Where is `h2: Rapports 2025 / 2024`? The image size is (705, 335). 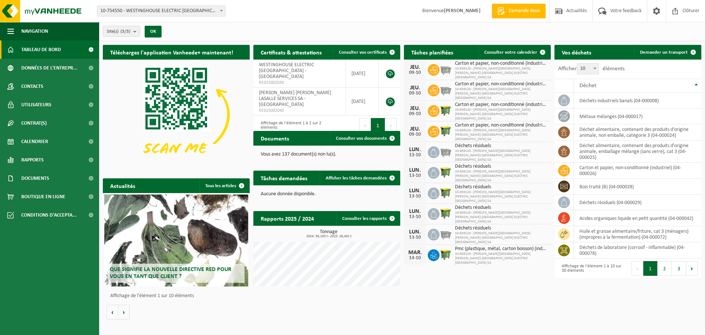 h2: Rapports 2025 / 2024 is located at coordinates (287, 218).